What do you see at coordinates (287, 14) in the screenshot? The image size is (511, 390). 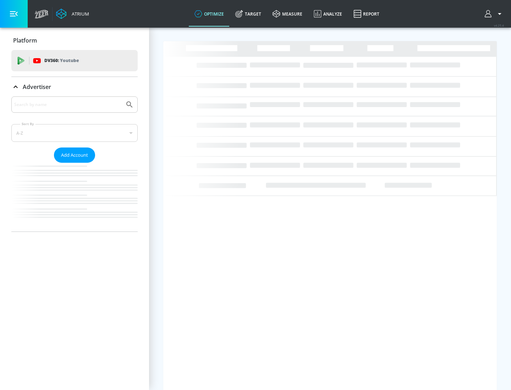 I see `a: measure` at bounding box center [287, 14].